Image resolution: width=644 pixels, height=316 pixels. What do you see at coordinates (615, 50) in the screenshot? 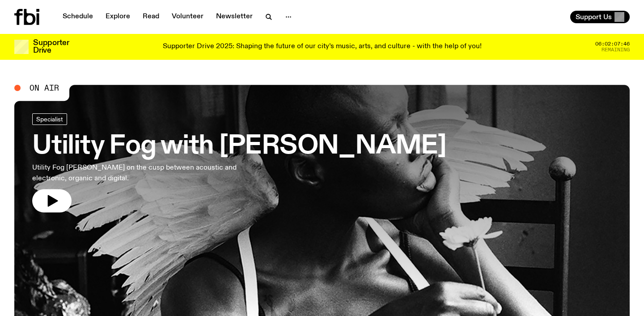
I see `span: Remaining` at bounding box center [615, 50].